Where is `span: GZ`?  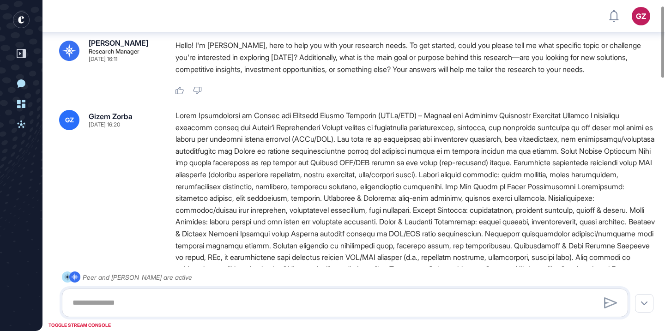 span: GZ is located at coordinates (69, 120).